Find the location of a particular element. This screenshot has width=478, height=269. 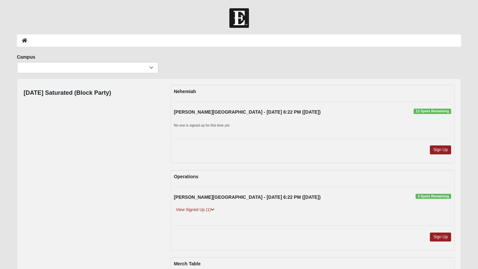

a: View Signed Up (1) is located at coordinates (195, 210).